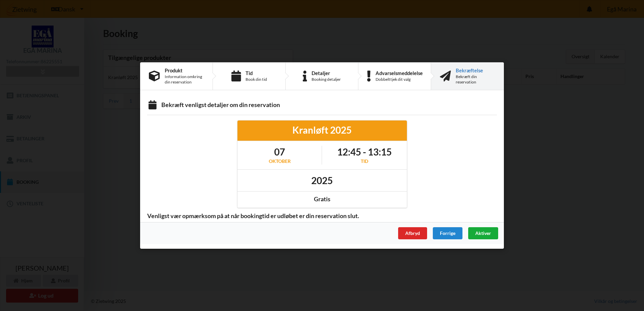  Describe the element at coordinates (184, 70) in the screenshot. I see `div: Produkt` at that location.